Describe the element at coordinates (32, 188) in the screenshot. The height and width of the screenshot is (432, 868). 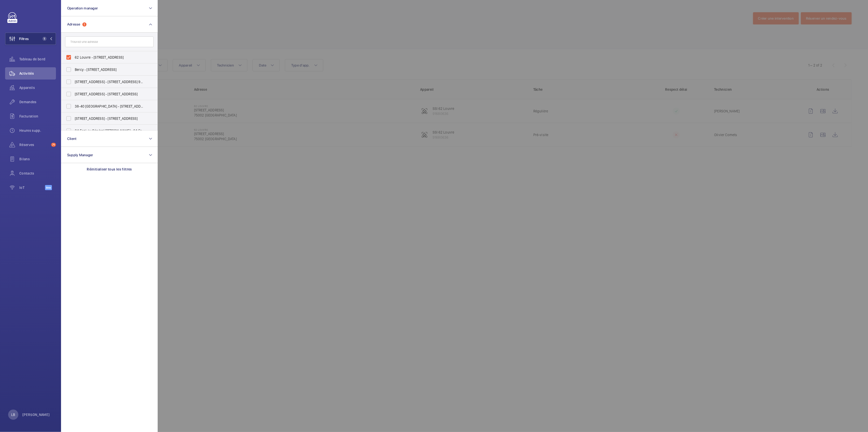
I see `span: IoT` at that location.